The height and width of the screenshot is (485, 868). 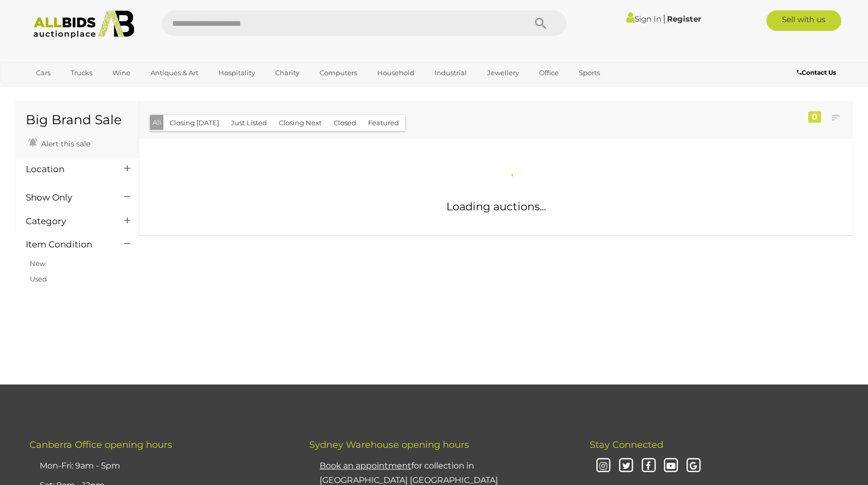 I want to click on i: Google, so click(x=693, y=466).